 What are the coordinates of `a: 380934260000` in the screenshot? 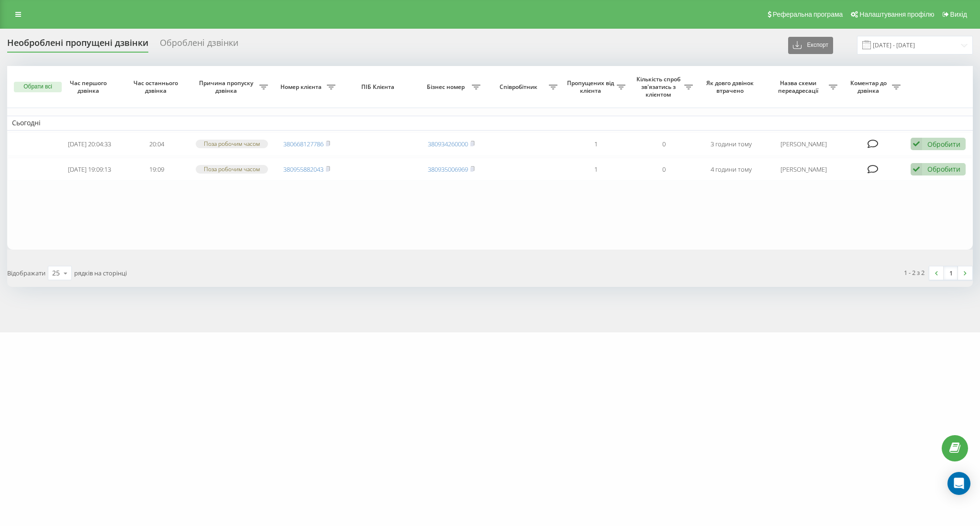 It's located at (448, 144).